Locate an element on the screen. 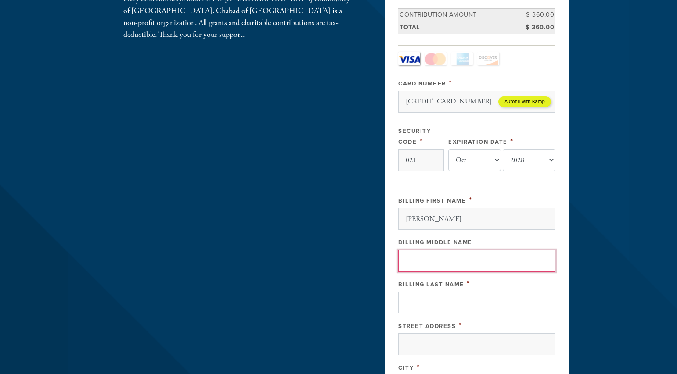  select: Expiration Date year is located at coordinates (529, 160).